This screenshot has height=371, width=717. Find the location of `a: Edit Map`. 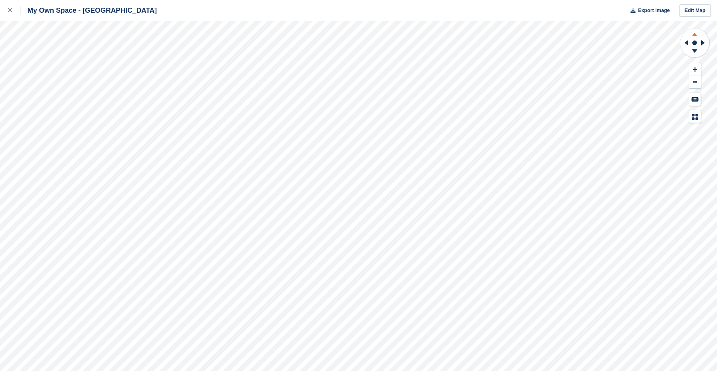

a: Edit Map is located at coordinates (695, 10).